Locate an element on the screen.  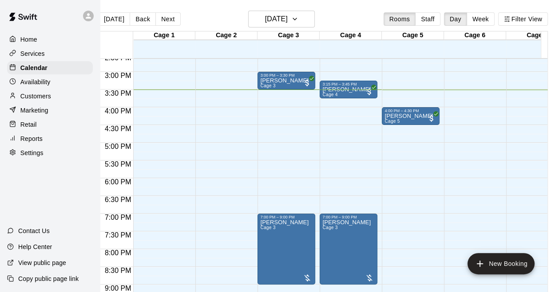
span: 6:30 PM is located at coordinates (118, 200).